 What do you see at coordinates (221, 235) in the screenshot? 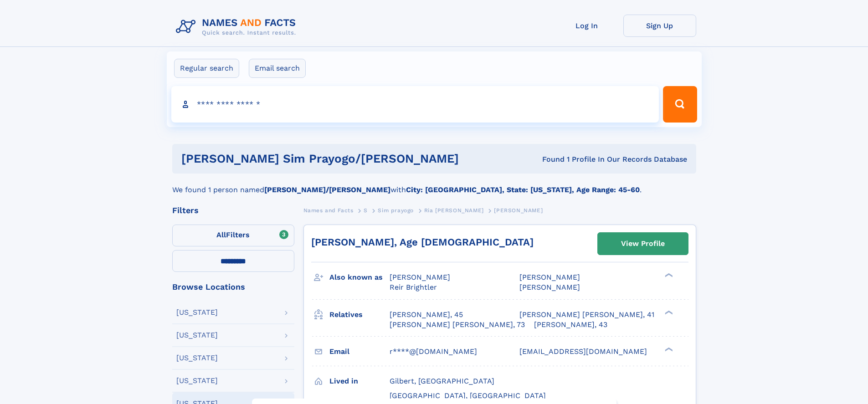
I see `span: All` at bounding box center [221, 235].